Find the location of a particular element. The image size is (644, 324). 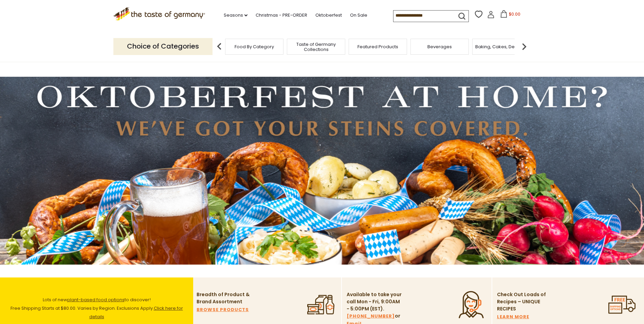

a: Christmas - PRE-ORDER is located at coordinates (281, 15).